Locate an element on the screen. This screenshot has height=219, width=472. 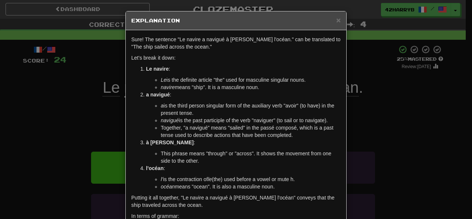
h5: Explanation is located at coordinates (236, 21).